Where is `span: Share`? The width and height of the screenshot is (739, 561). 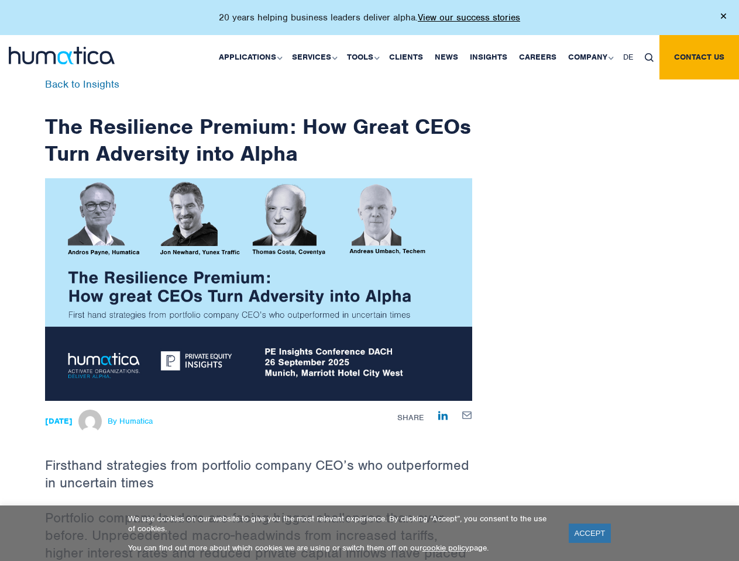
span: Share is located at coordinates (410, 418).